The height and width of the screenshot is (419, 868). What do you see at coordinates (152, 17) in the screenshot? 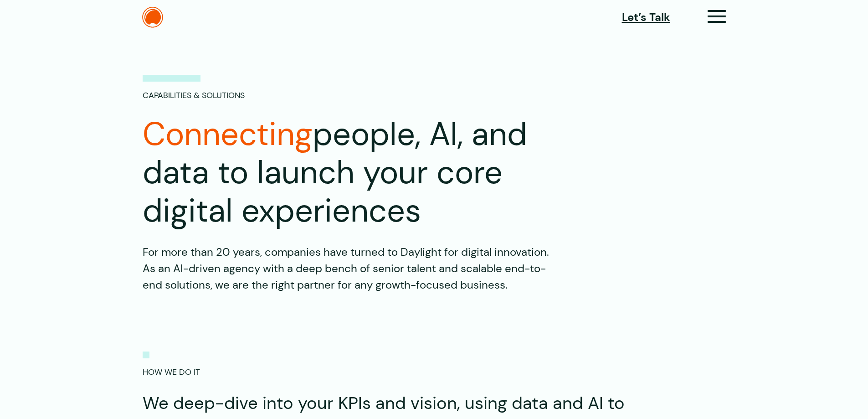
I see `a: The Daylight Studio Logo` at bounding box center [152, 17].